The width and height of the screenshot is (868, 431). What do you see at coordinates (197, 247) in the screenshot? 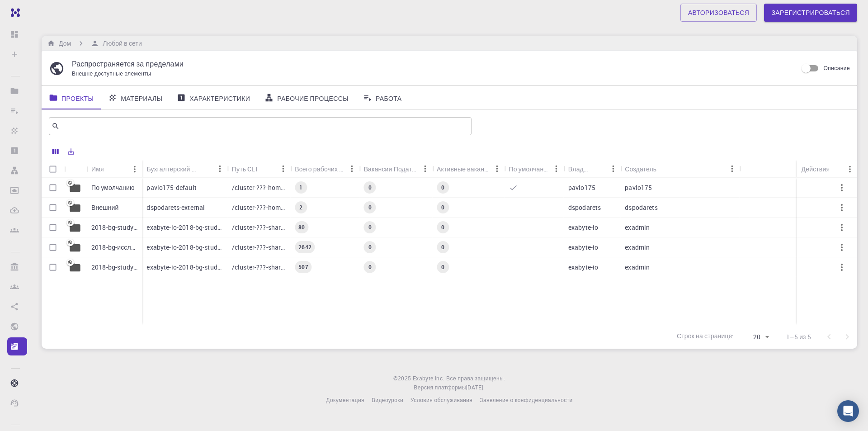
I see `font: exabyte-io-2018-bg-study-phase-iii` at bounding box center [197, 247].